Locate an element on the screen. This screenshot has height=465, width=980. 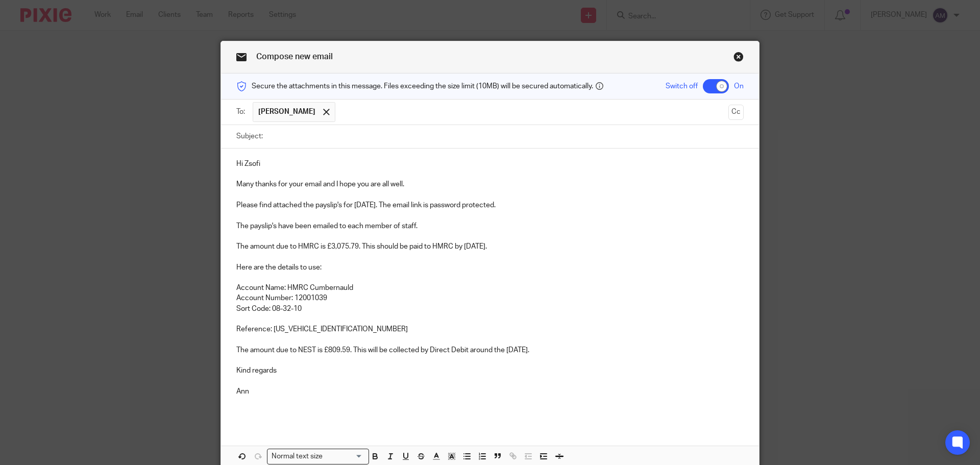
p: Many thanks for your email and I hope you are all well. is located at coordinates (490, 184).